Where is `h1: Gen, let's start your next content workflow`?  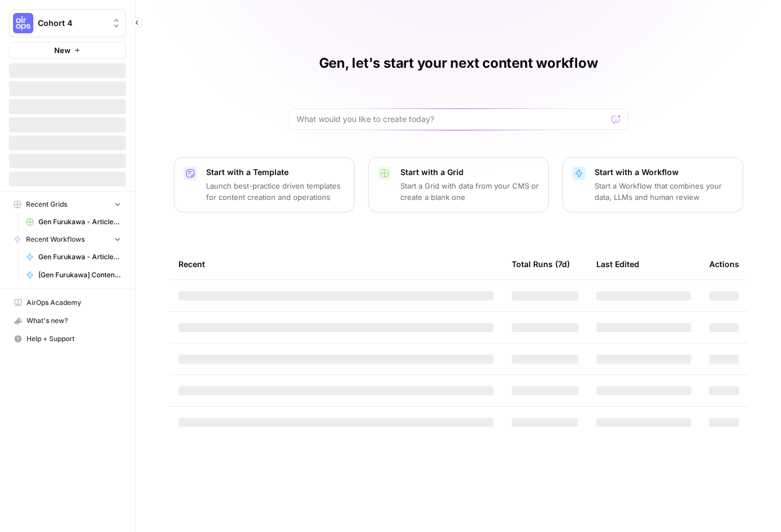 h1: Gen, let's start your next content workflow is located at coordinates (459, 63).